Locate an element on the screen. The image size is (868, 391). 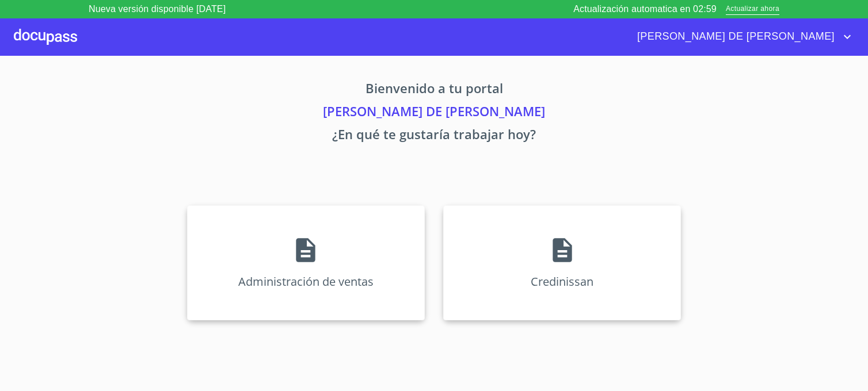
span: Actualizar ahora is located at coordinates (752, 9).